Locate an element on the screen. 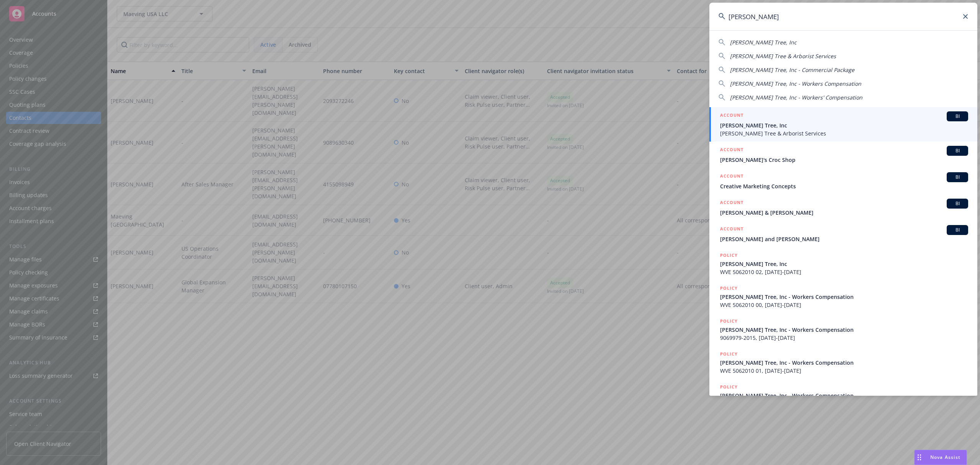 The image size is (980, 465). input: Search... is located at coordinates (843, 16).